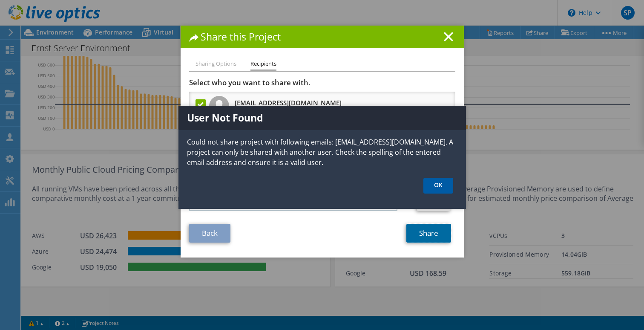 Image resolution: width=644 pixels, height=330 pixels. Describe the element at coordinates (322, 118) in the screenshot. I see `h1: User Not Found` at that location.